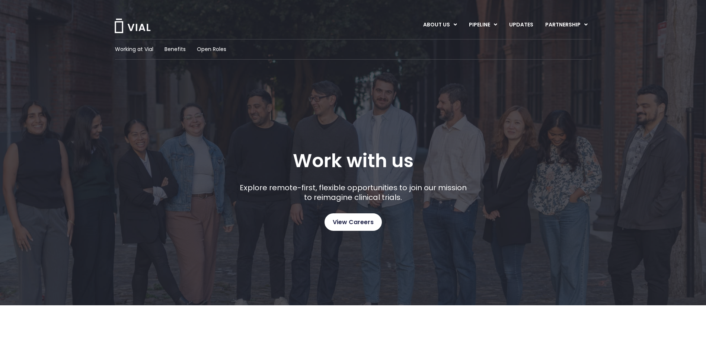  I want to click on span: Benefits, so click(175, 49).